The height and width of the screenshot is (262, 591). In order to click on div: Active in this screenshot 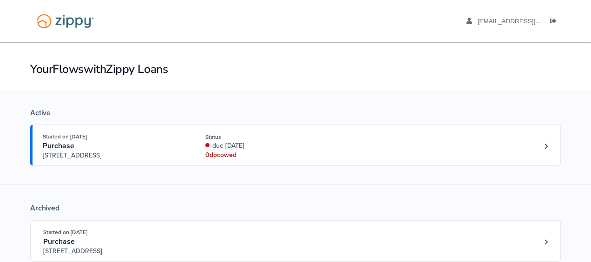, I will do `click(295, 113)`.